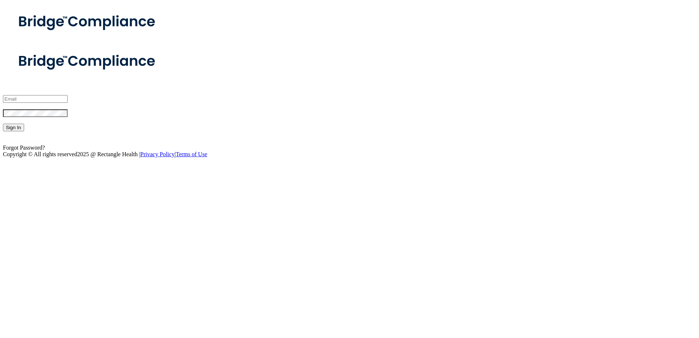  What do you see at coordinates (158, 154) in the screenshot?
I see `a: Privacy Policy` at bounding box center [158, 154].